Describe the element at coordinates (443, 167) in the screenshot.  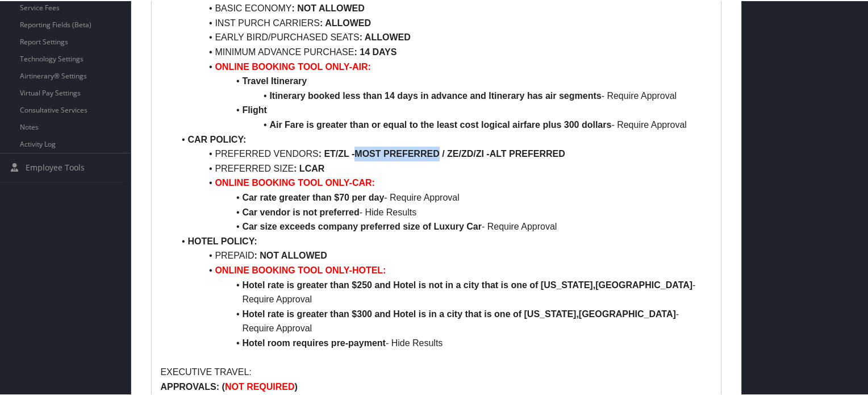
I see `li: PREFERRED SIZE` at that location.